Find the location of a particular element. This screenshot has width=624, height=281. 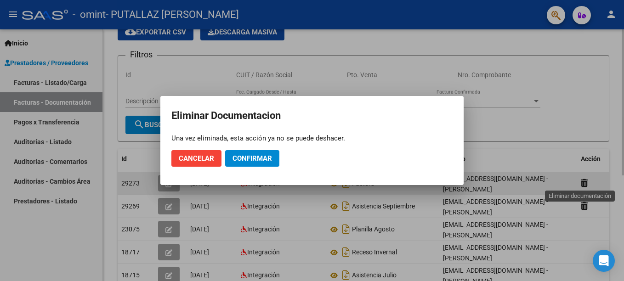

div: Open Intercom Messenger is located at coordinates (604, 261).